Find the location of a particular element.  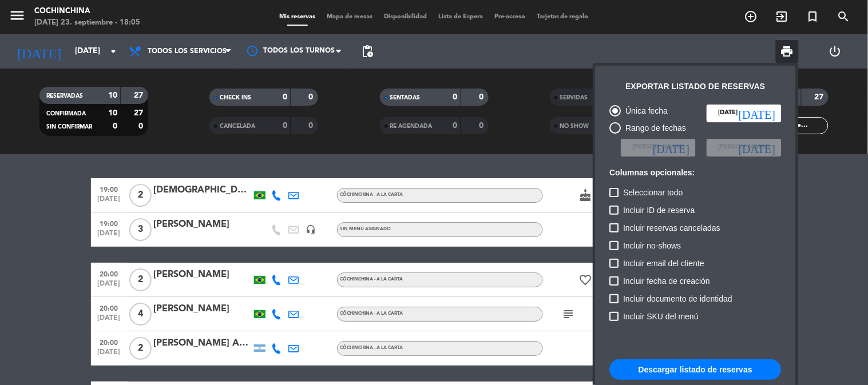

span: Incluir email del cliente is located at coordinates (664, 264).